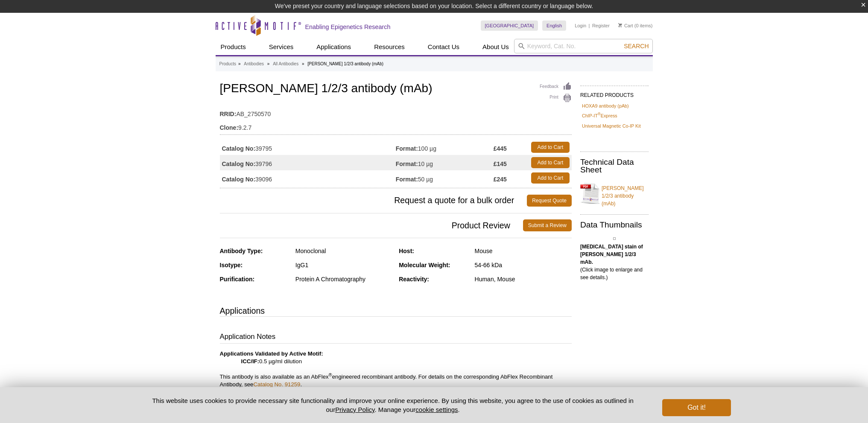  Describe the element at coordinates (600, 116) in the screenshot. I see `a: ChIP-IT®Express` at that location.